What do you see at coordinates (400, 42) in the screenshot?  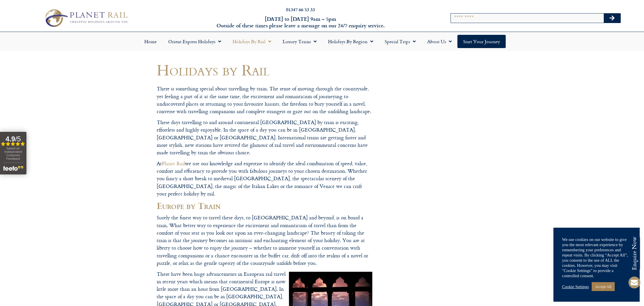 I see `a: Special Trips` at bounding box center [400, 42].